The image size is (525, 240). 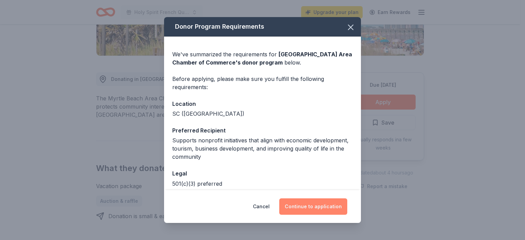 I want to click on div: Legal, so click(x=262, y=174).